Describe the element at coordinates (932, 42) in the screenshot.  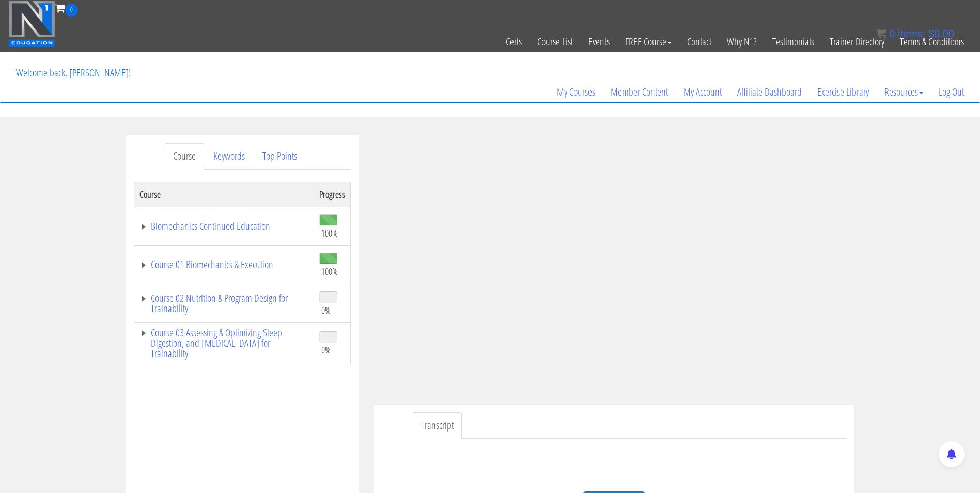
I see `a: Terms & Conditions` at that location.